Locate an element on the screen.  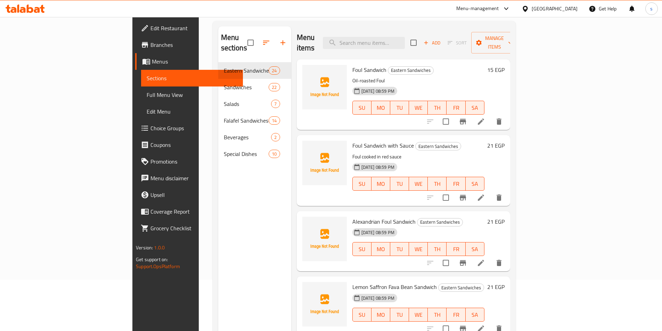
a: Branches is located at coordinates (189, 45).